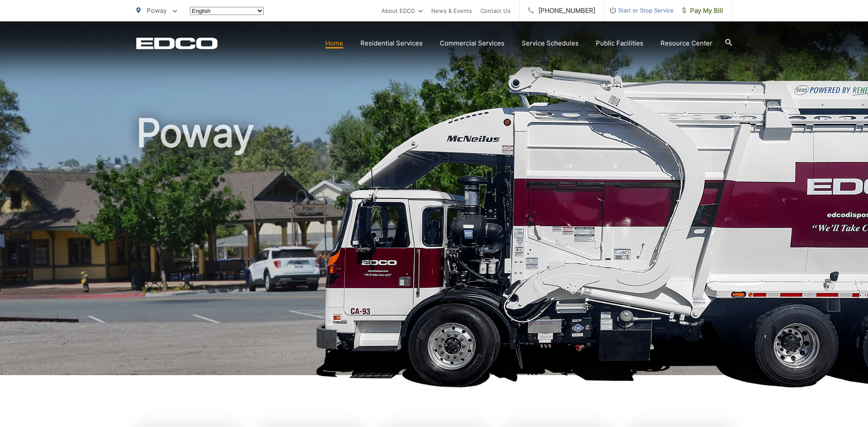 The width and height of the screenshot is (868, 427). Describe the element at coordinates (451, 10) in the screenshot. I see `a: News & Events` at that location.